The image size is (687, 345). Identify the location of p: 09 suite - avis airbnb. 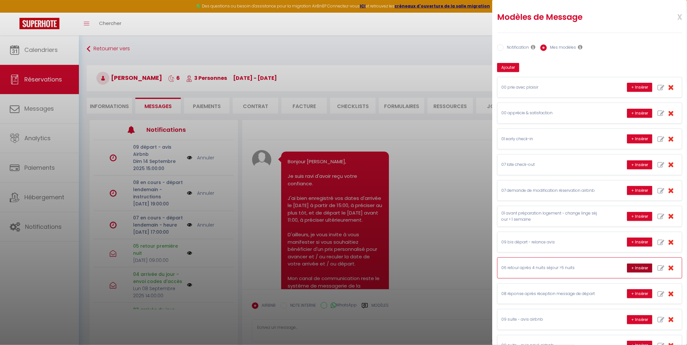
(550, 319).